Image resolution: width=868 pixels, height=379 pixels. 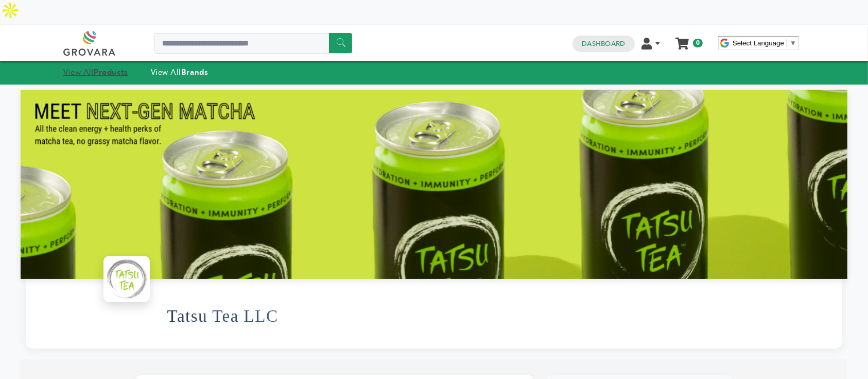 What do you see at coordinates (765, 43) in the screenshot?
I see `a: Select Language​` at bounding box center [765, 43].